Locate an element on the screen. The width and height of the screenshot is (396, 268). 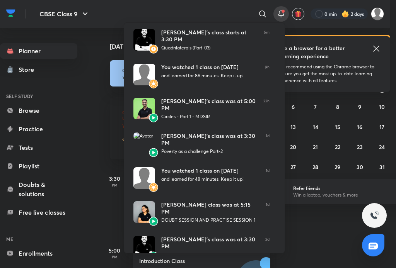
span: 22h is located at coordinates (266, 109).